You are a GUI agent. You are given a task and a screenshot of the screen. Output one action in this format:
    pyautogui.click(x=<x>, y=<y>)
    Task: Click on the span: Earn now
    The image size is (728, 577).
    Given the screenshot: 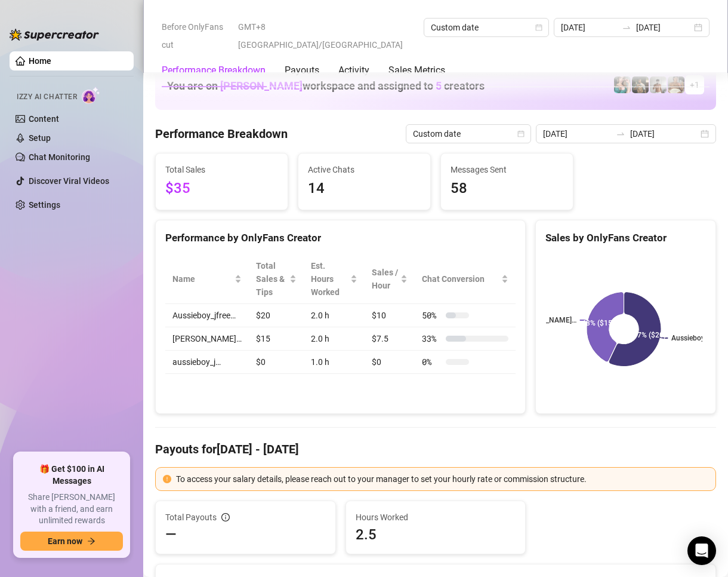 What is the action you would take?
    pyautogui.click(x=65, y=541)
    